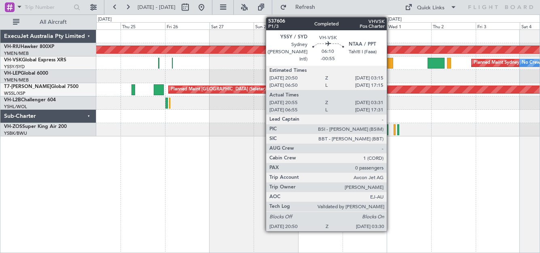 The image size is (540, 253). I want to click on div: Wed 24, so click(99, 26).